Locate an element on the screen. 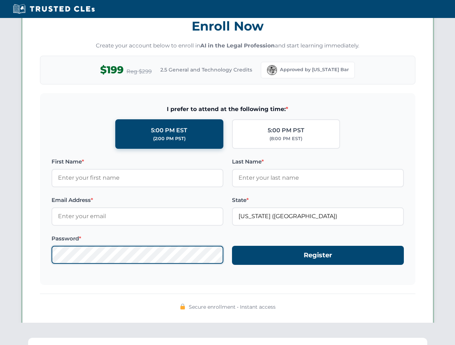  input: Enter your first name is located at coordinates (137, 178).